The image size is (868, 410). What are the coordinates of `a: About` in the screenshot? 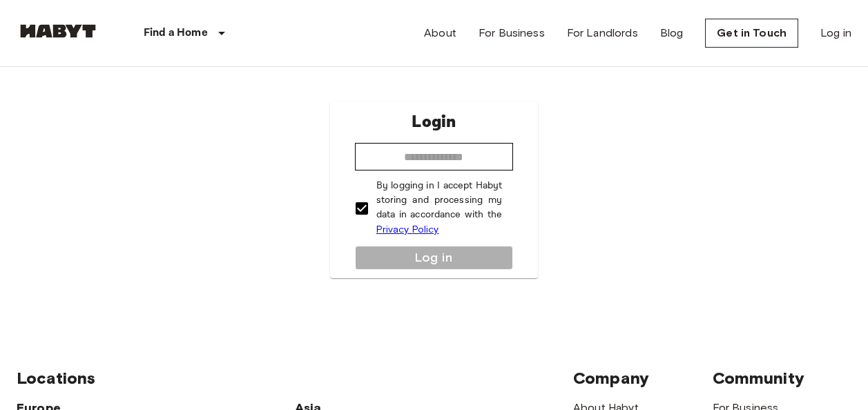 It's located at (440, 33).